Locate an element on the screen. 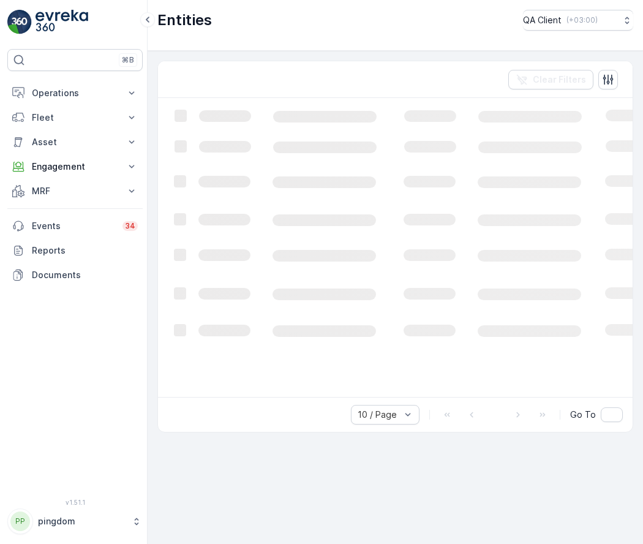  a: Documents is located at coordinates (75, 275).